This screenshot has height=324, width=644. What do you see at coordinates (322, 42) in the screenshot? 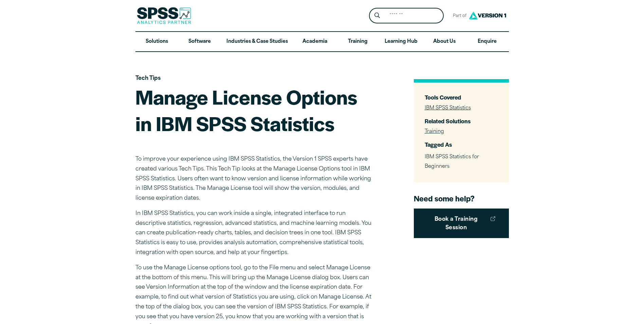
I see `nav: Desktop version of site main menu` at bounding box center [322, 42].